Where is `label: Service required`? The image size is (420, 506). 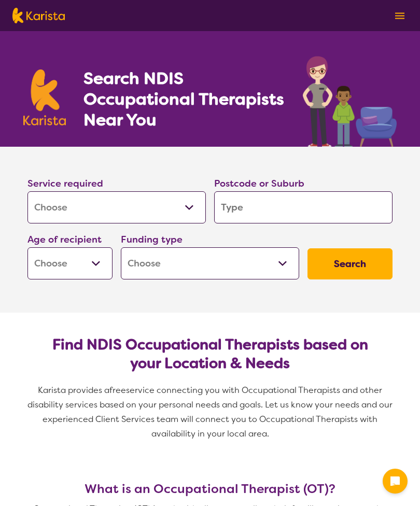 label: Service required is located at coordinates (65, 183).